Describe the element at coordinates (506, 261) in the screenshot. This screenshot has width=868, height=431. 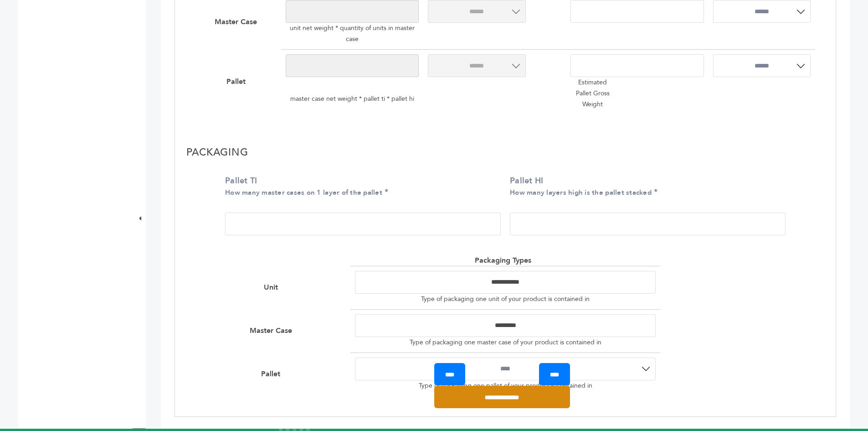
I see `div: Packaging Types` at that location.